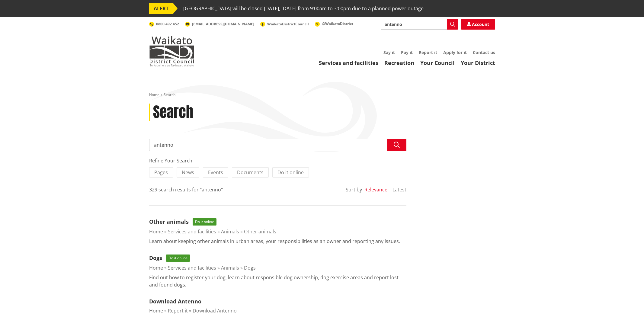  I want to click on div: Refine Your Search, so click(278, 161).